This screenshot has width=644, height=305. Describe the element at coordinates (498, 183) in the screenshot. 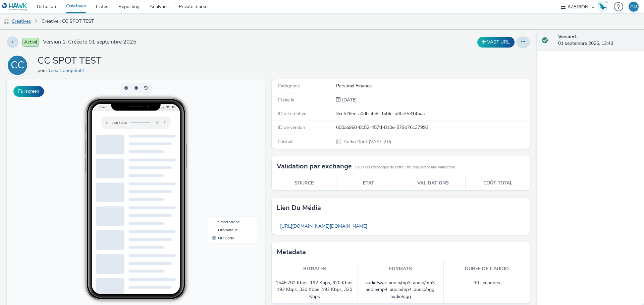

I see `th: Coût total` at that location.